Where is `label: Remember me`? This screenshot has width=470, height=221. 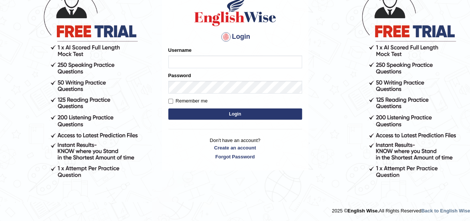
label: Remember me is located at coordinates (188, 101).